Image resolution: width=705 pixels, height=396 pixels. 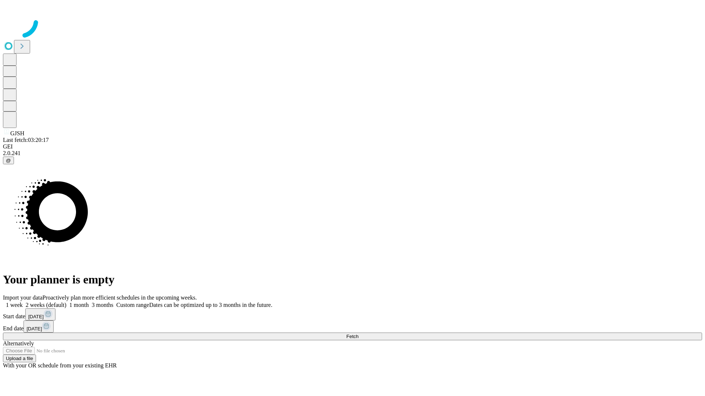 I want to click on span: Proactively plan more efficient schedules in the upcoming weeks., so click(x=120, y=298).